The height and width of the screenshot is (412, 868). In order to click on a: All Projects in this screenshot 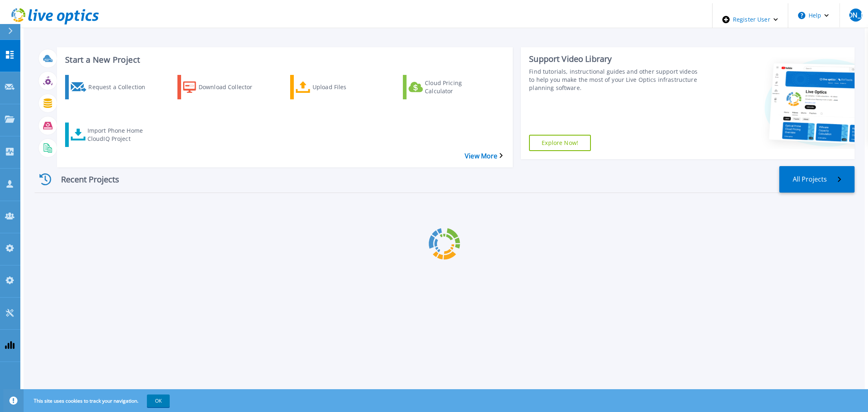, I will do `click(817, 179)`.